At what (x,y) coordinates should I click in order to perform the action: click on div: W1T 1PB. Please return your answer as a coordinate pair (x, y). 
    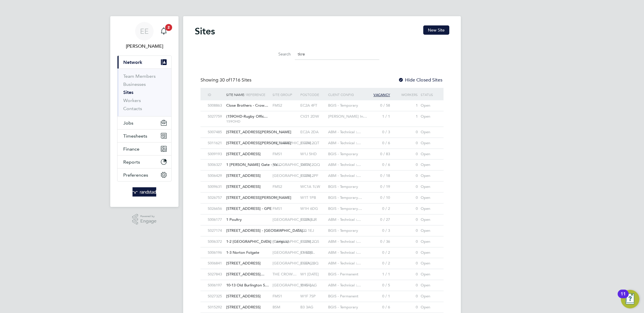
    Looking at the image, I should click on (313, 198).